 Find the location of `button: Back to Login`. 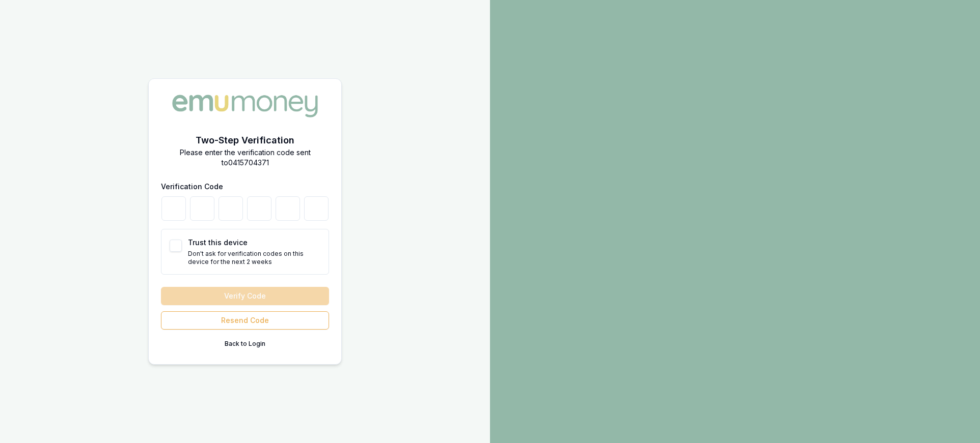

button: Back to Login is located at coordinates (245, 344).